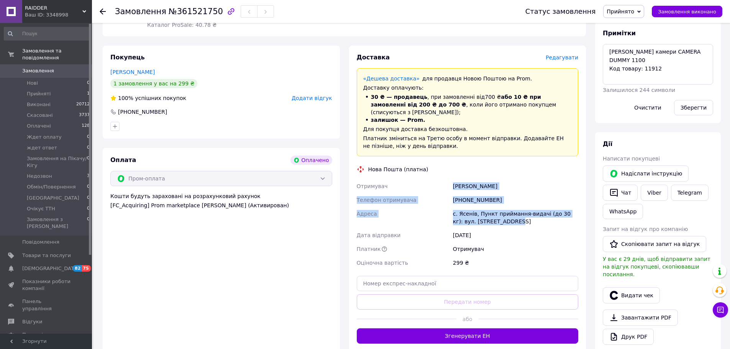 The width and height of the screenshot is (730, 349). What do you see at coordinates (379, 235) in the screenshot?
I see `span: Дата відправки` at bounding box center [379, 235].